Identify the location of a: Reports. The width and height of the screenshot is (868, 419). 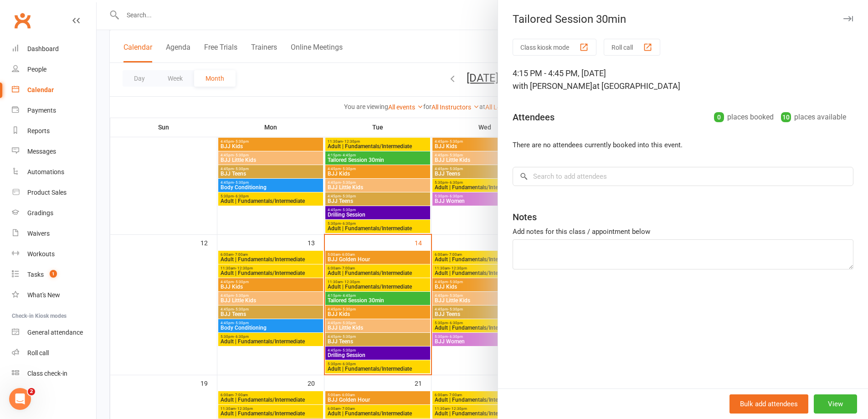
(54, 131).